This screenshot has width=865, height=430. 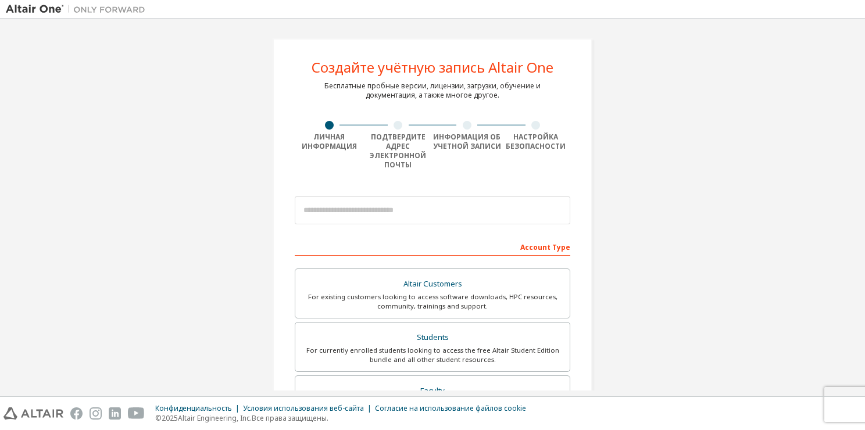 What do you see at coordinates (432, 95) in the screenshot?
I see `ya-tr-span: документация, а также многое другое.` at bounding box center [432, 95].